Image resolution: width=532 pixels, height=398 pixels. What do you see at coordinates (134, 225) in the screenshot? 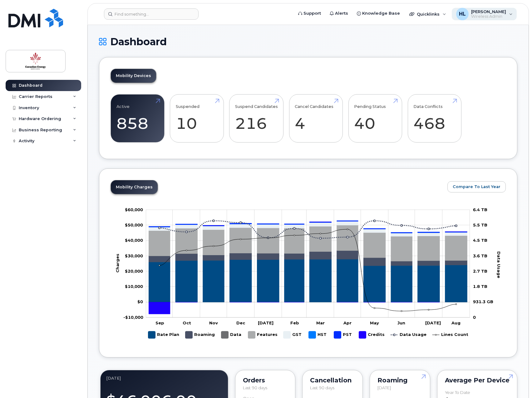
I see `tspan: $50,000` at bounding box center [134, 225].